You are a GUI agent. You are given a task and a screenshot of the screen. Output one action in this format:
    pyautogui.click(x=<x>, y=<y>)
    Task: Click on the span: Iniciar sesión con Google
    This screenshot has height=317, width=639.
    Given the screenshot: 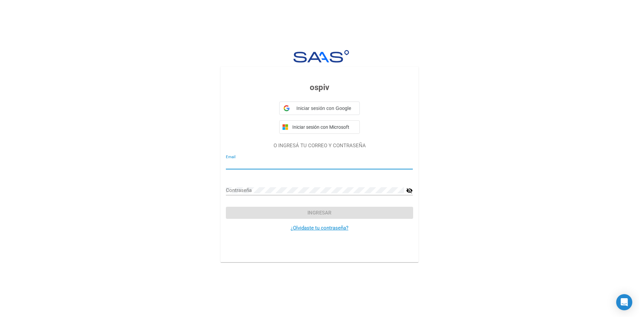 What is the action you would take?
    pyautogui.click(x=324, y=108)
    